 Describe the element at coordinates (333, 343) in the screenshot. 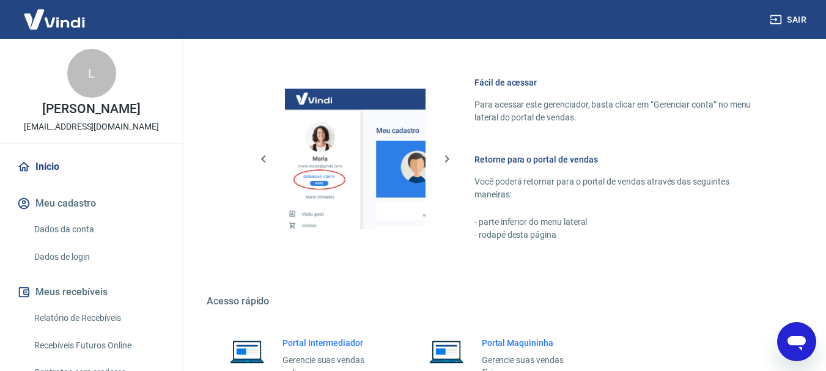

I see `h6: Portal Intermediador` at that location.